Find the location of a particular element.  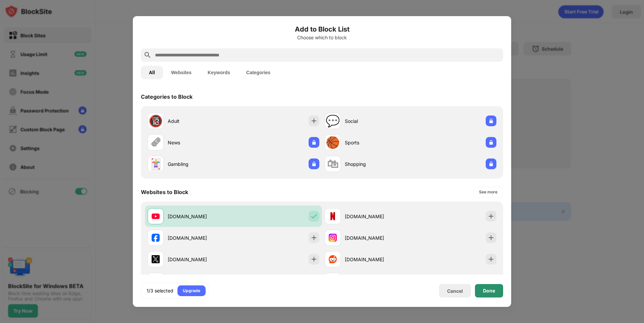

div: Choose which to block is located at coordinates (322, 37).